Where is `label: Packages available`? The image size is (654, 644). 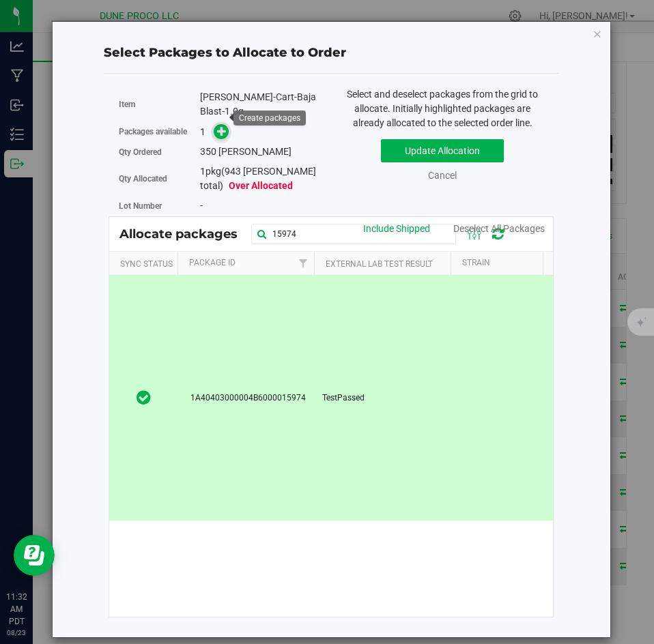
label: Packages available is located at coordinates (159, 131).